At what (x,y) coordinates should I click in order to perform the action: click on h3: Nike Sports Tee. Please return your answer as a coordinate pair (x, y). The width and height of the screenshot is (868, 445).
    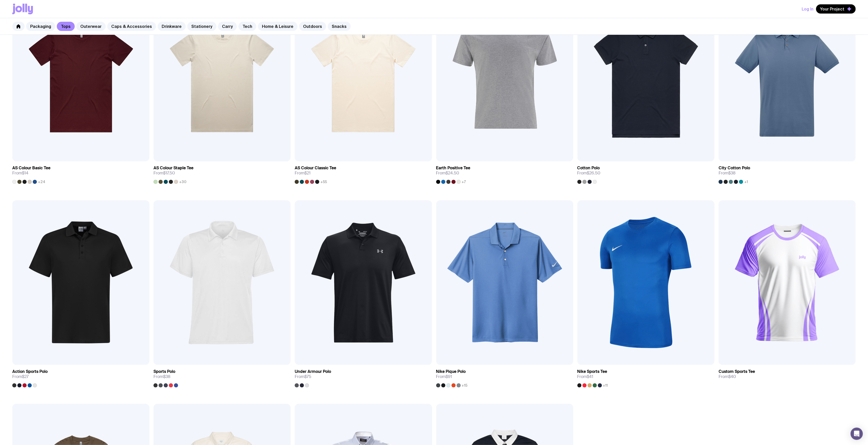
    Looking at the image, I should click on (592, 371).